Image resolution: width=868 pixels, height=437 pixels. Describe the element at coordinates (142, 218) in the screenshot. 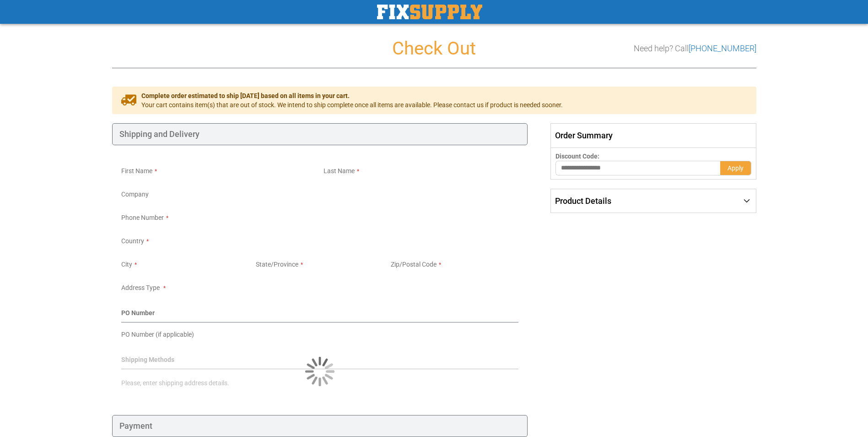

I see `span: Phone Number` at that location.